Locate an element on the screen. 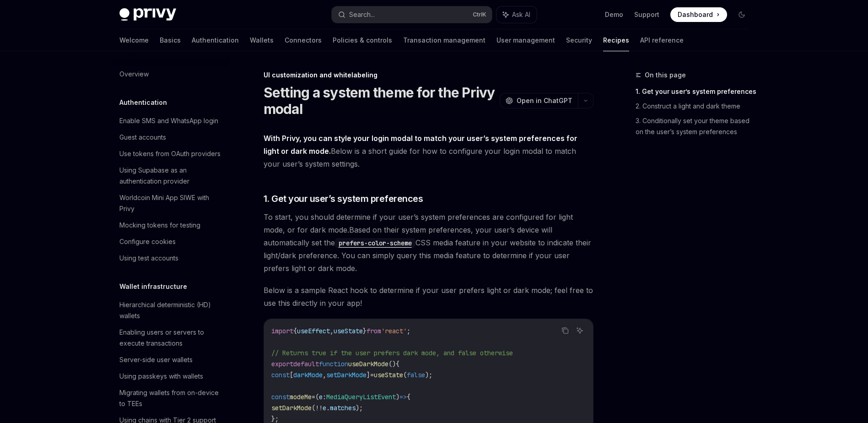 The height and width of the screenshot is (423, 868). span: 'react' is located at coordinates (394, 331).